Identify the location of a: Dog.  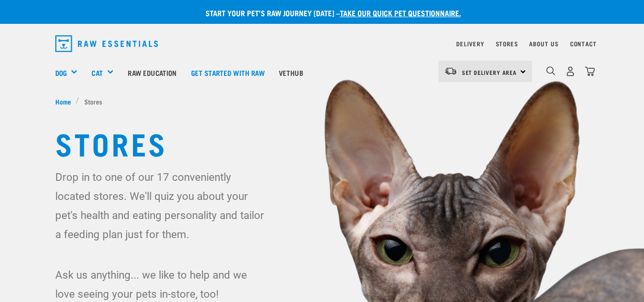
(61, 73).